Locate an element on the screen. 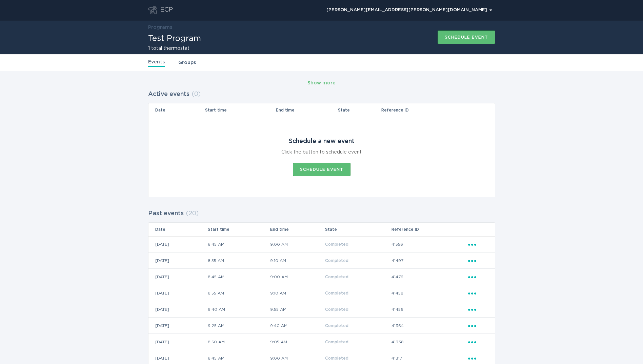 The image size is (643, 364). td: 8:50 AM is located at coordinates (239, 342).